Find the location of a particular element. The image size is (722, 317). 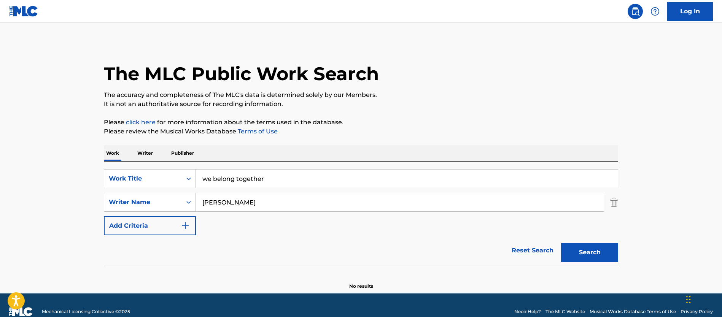

a: Terms of Use is located at coordinates (257, 131).